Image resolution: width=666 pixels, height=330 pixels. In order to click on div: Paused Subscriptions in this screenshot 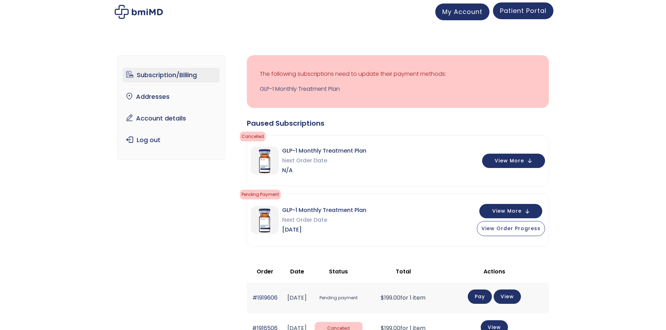, I will do `click(398, 123)`.